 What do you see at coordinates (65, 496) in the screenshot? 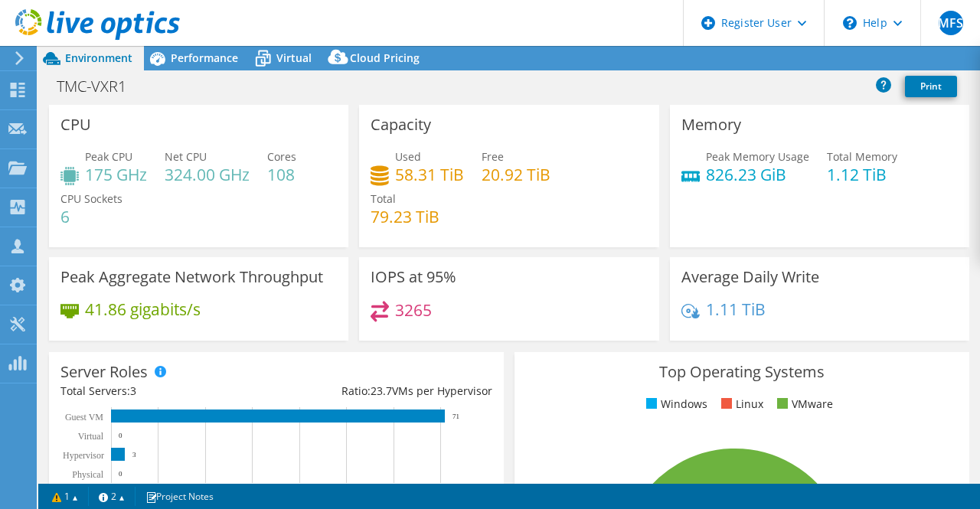
I see `a: 1` at bounding box center [65, 496].